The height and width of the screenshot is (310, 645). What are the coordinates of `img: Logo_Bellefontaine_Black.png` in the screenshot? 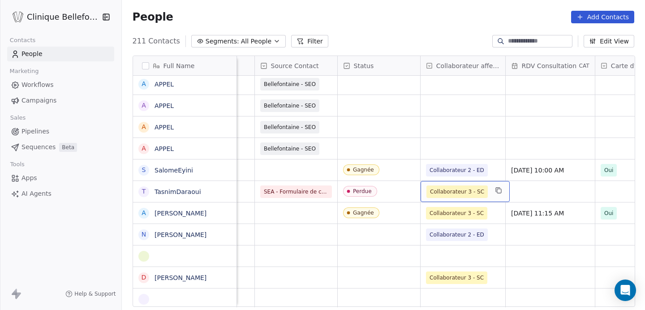 It's located at (18, 17).